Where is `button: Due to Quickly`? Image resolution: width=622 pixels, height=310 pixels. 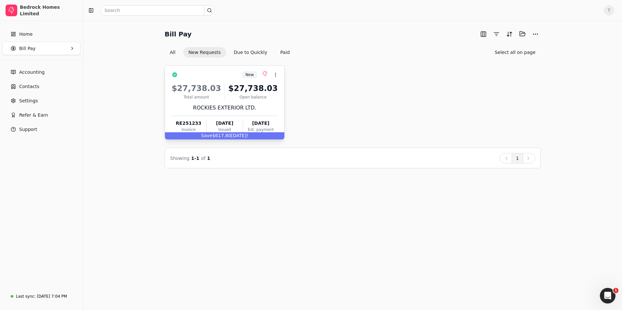 button: Due to Quickly is located at coordinates (250, 52).